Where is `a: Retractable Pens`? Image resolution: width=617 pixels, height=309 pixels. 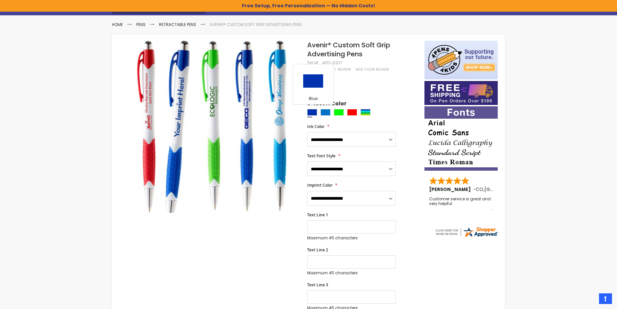
a: Retractable Pens is located at coordinates (177, 24).